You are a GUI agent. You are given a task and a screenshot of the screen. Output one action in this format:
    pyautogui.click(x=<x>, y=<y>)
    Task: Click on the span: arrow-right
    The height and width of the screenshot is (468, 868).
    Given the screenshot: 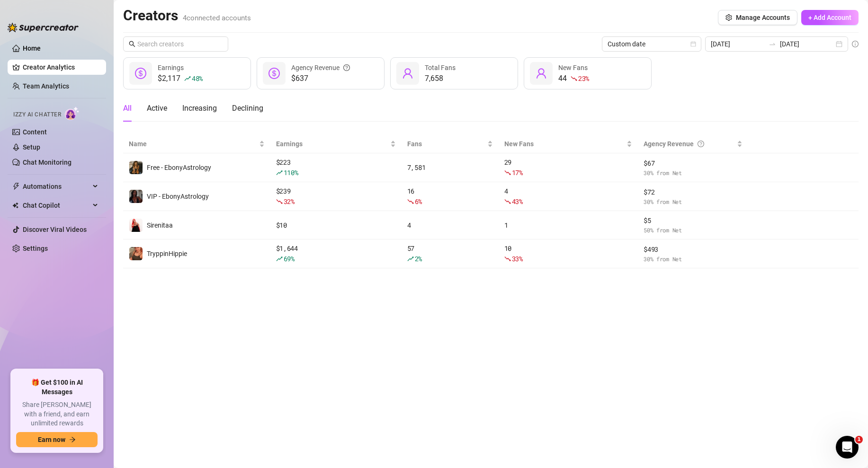 What is the action you would take?
    pyautogui.click(x=73, y=440)
    